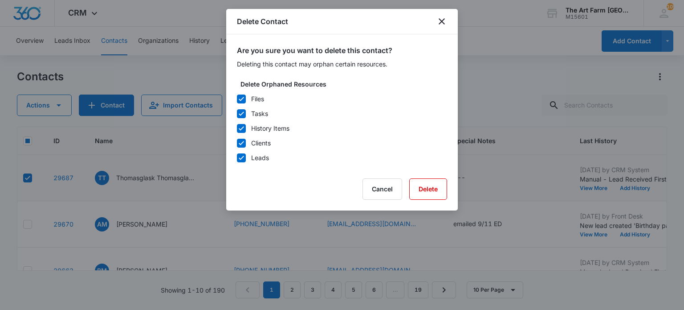 This screenshot has width=684, height=310. I want to click on div: Leads, so click(260, 157).